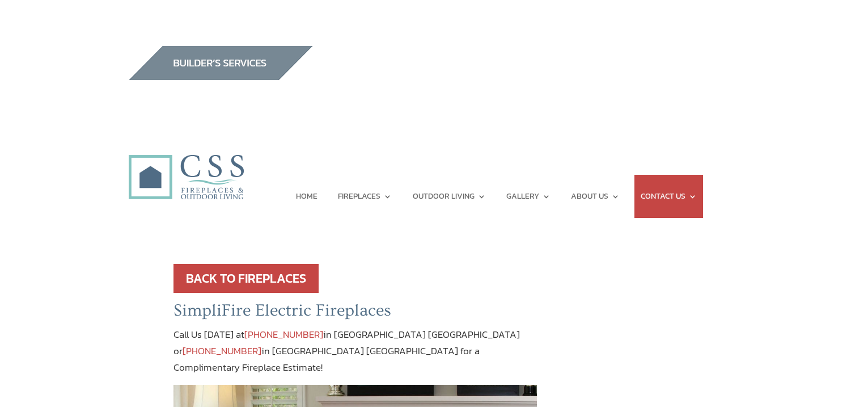 This screenshot has height=407, width=868. Describe the element at coordinates (186, 164) in the screenshot. I see `img: CSS Fireplaces & Outdoor Living (Formerly Construction Solutions & Supply)- Jacksonville Ormond B...` at that location.